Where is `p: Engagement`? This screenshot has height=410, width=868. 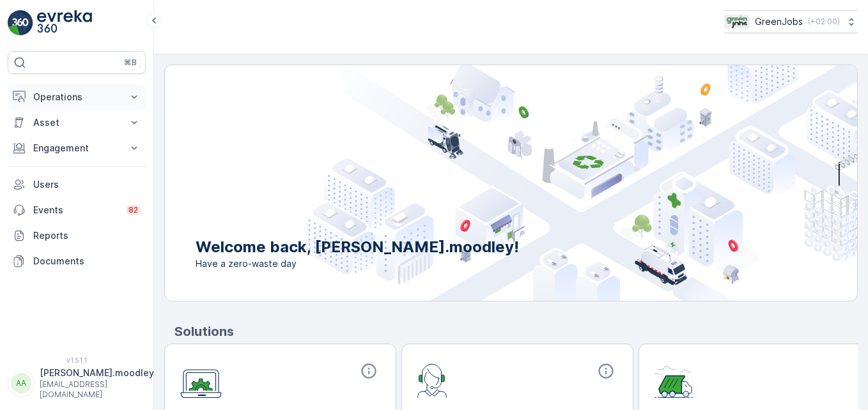
p: Engagement is located at coordinates (77, 148).